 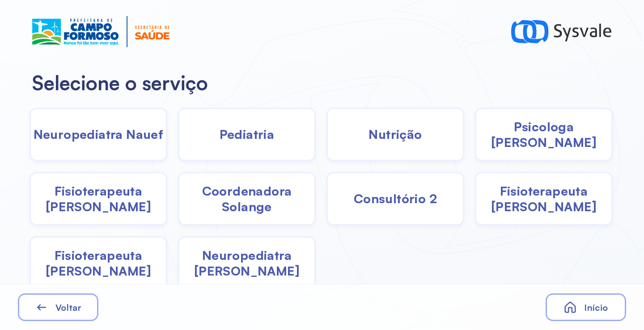 What do you see at coordinates (247, 134) in the screenshot?
I see `span: Pediatria` at bounding box center [247, 134].